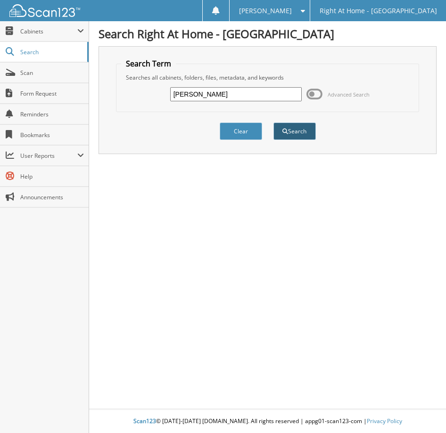 The image size is (446, 433). I want to click on span: Advanced Search, so click(348, 94).